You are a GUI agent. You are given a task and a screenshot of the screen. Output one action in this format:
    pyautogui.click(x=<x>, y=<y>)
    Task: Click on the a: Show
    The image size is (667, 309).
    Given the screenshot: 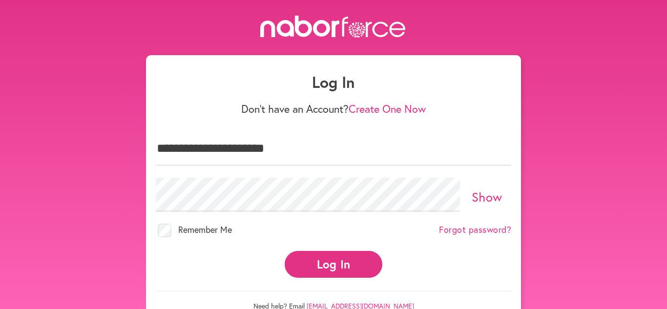 What is the action you would take?
    pyautogui.click(x=487, y=197)
    